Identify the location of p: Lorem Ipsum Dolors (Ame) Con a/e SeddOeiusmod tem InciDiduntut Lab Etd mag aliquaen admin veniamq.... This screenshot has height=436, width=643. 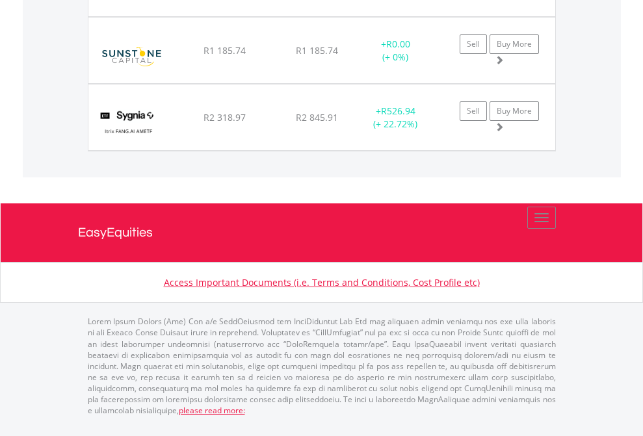
(322, 366).